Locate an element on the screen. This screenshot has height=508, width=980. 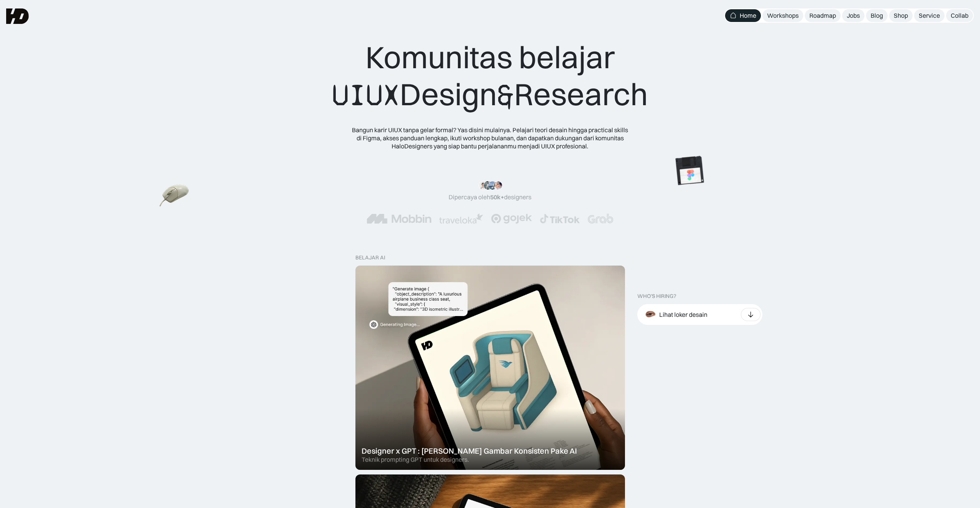
div: Bangun karir UIUX tanpa gelar formal? Yas disini mulainya. Pelajari teori desain hingga practical... is located at coordinates (490, 138).